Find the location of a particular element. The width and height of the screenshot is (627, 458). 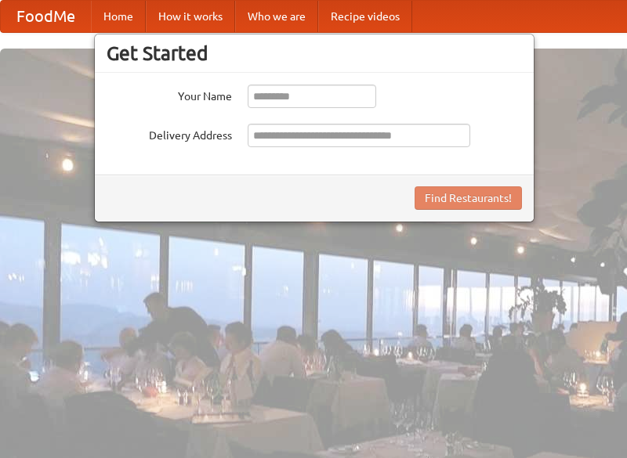

a: FoodMe is located at coordinates (45, 16).